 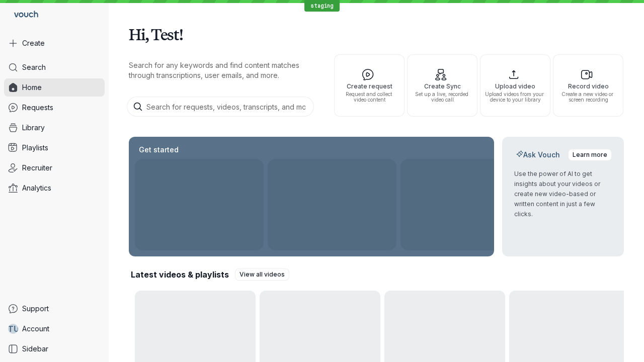 I want to click on span: Analytics, so click(x=36, y=188).